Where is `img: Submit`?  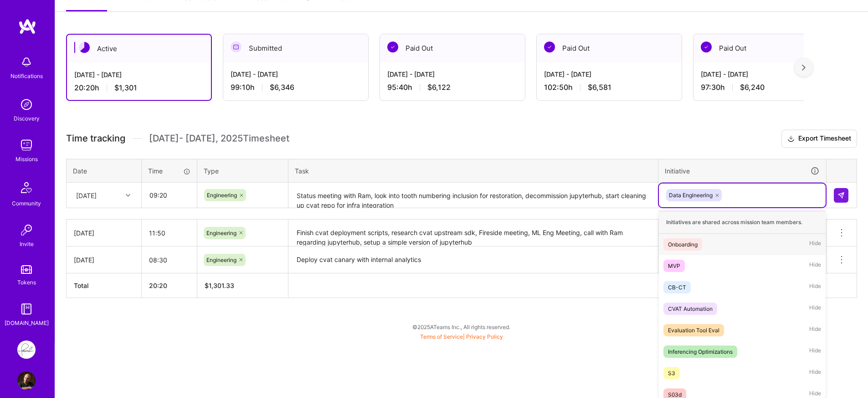
img: Submit is located at coordinates (842, 195).